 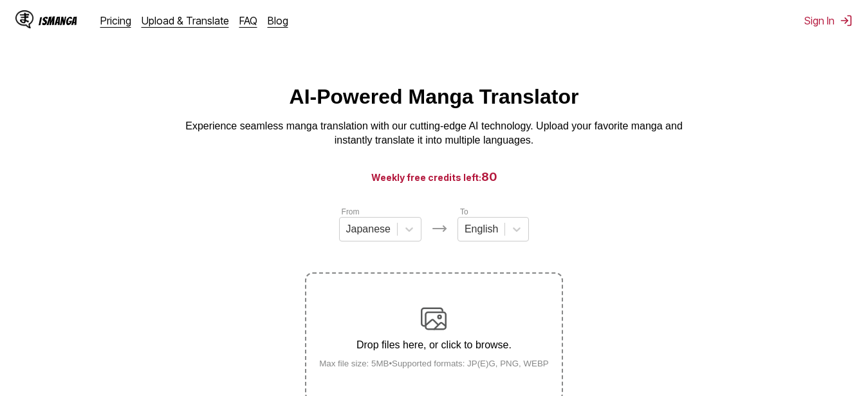 I want to click on h3: Weekly free credits left:, so click(x=434, y=176).